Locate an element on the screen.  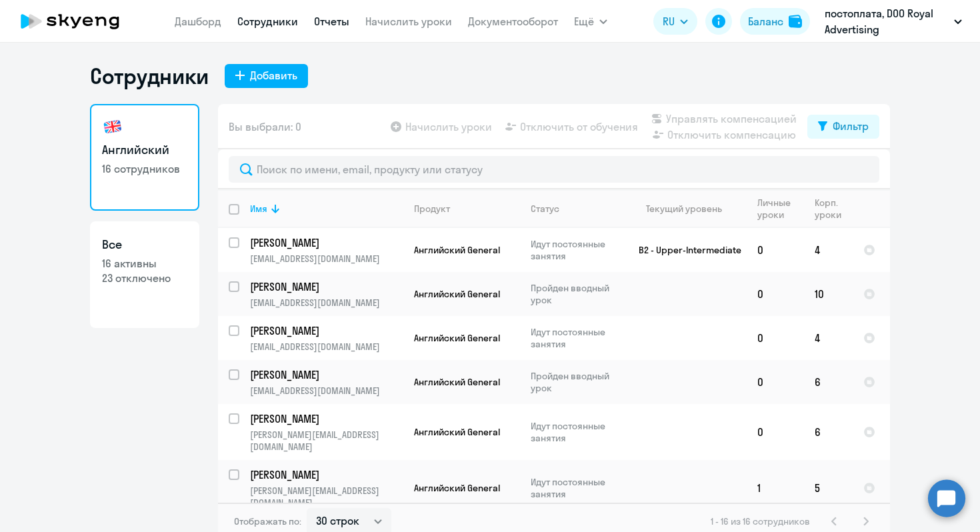
img: english is located at coordinates (113, 126).